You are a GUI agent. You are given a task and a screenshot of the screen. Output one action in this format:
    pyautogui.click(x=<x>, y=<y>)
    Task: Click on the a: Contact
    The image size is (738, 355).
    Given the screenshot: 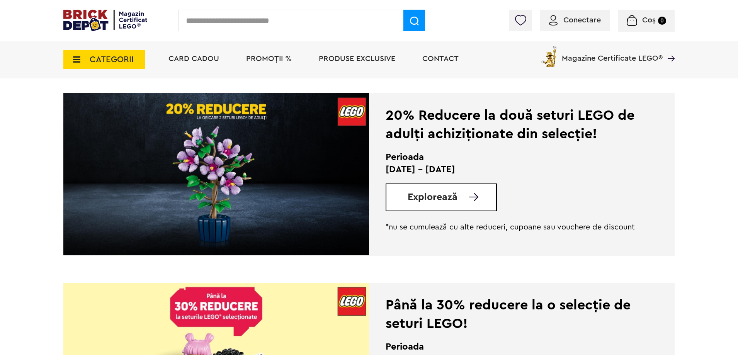 What is the action you would take?
    pyautogui.click(x=441, y=59)
    